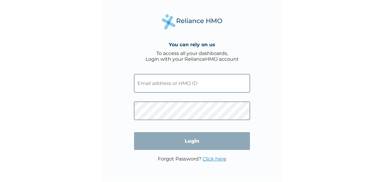  I want to click on img: Reliance Health's Logo, so click(192, 22).